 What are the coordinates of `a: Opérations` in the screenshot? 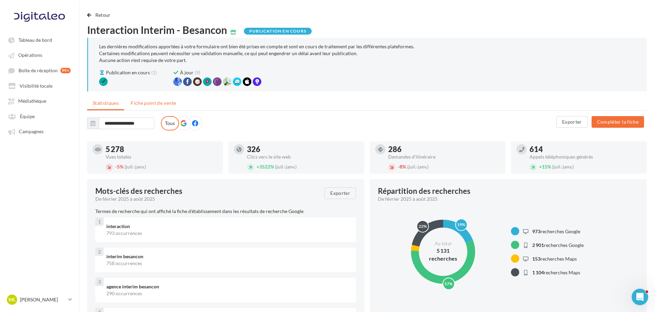 It's located at (39, 55).